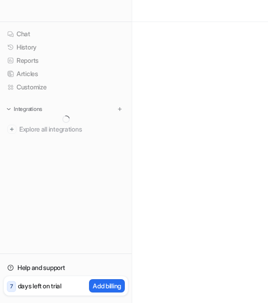 The image size is (268, 303). I want to click on a: Explore all integrations, so click(66, 129).